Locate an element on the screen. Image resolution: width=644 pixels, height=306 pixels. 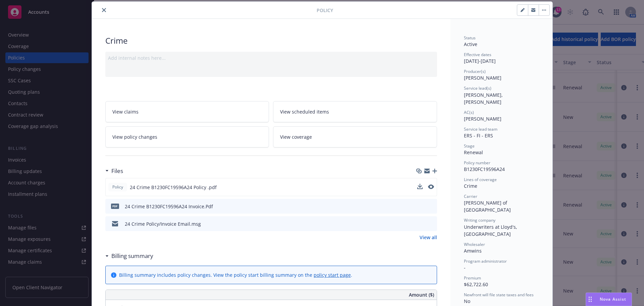
div: Crime is located at coordinates (271, 41).